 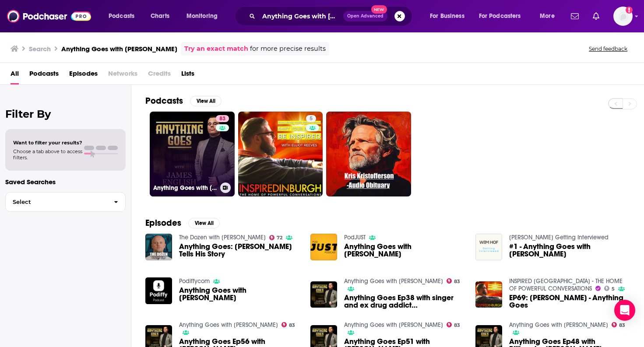 What do you see at coordinates (625, 311) in the screenshot?
I see `div: Open Intercom Messenger` at bounding box center [625, 311].